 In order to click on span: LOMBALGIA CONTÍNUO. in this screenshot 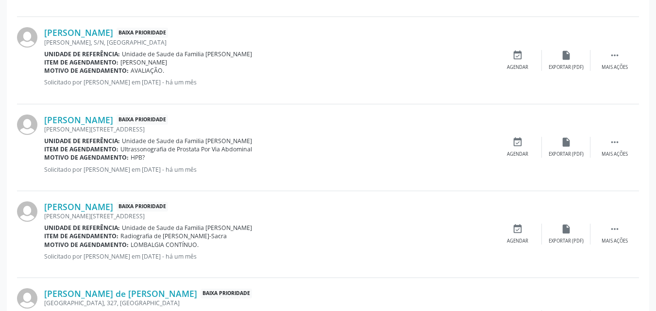, I will do `click(165, 245)`.